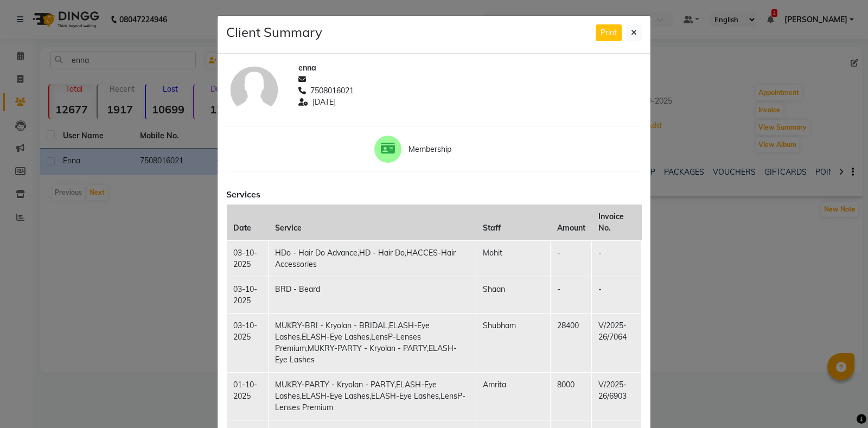  I want to click on td: HDo - Hair Do Advance,HD - Hair Do,HACCES-Hair Accessories, so click(373, 259).